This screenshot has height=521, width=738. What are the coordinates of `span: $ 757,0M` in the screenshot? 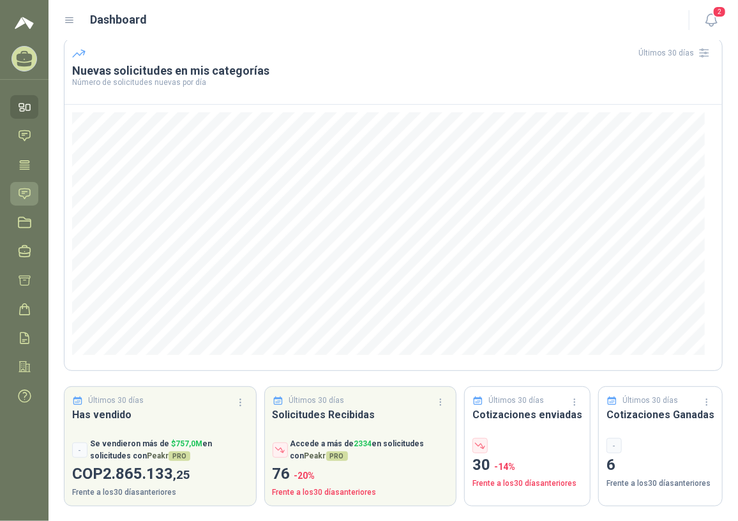 It's located at (186, 443).